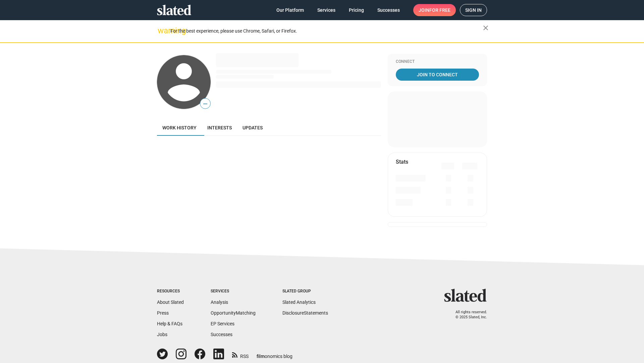 The height and width of the screenshot is (363, 644). I want to click on mat-card-title: Stats, so click(402, 162).